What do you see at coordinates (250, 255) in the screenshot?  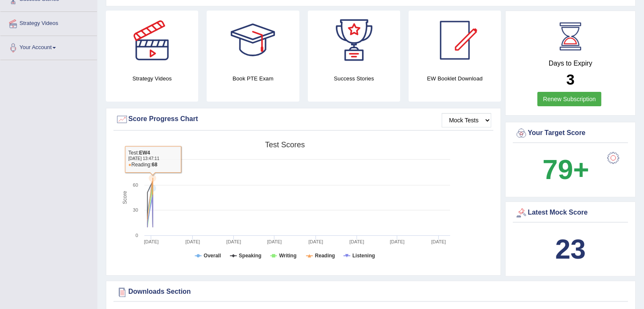 I see `tspan: Speaking` at bounding box center [250, 255].